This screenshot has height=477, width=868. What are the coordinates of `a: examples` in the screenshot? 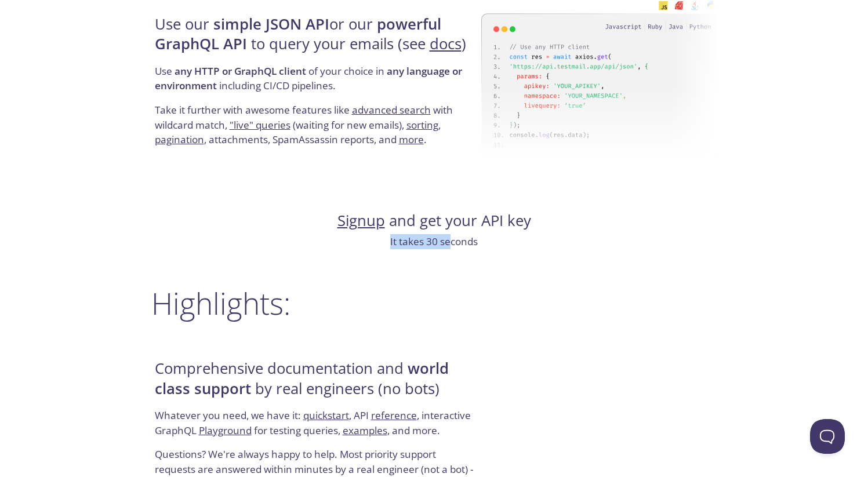 It's located at (364, 430).